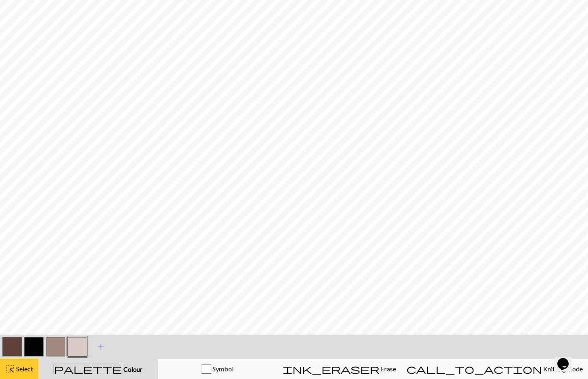 This screenshot has width=588, height=379. Describe the element at coordinates (88, 369) in the screenshot. I see `span: palette` at that location.